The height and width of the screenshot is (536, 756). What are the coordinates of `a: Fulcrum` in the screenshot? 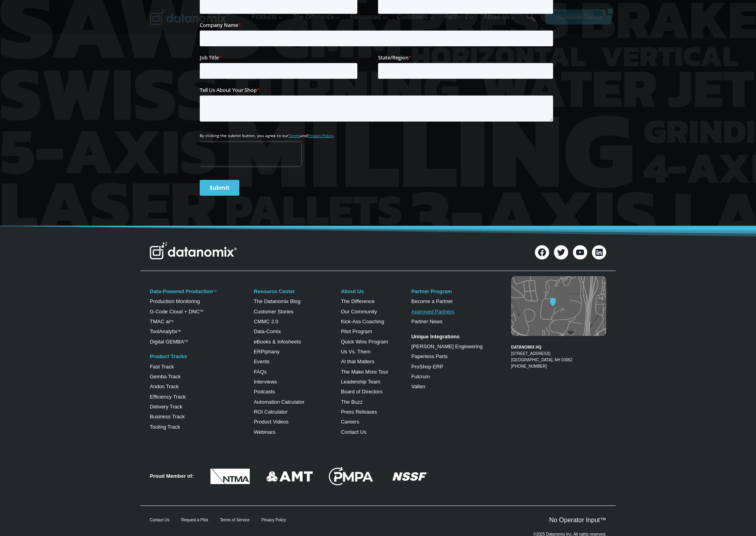 It's located at (421, 376).